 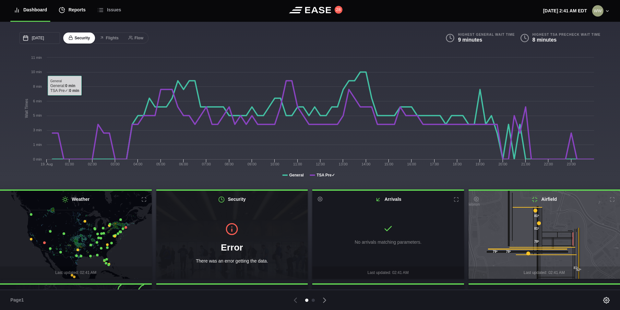 What do you see at coordinates (470, 40) in the screenshot?
I see `b: 9 minutes` at bounding box center [470, 40].